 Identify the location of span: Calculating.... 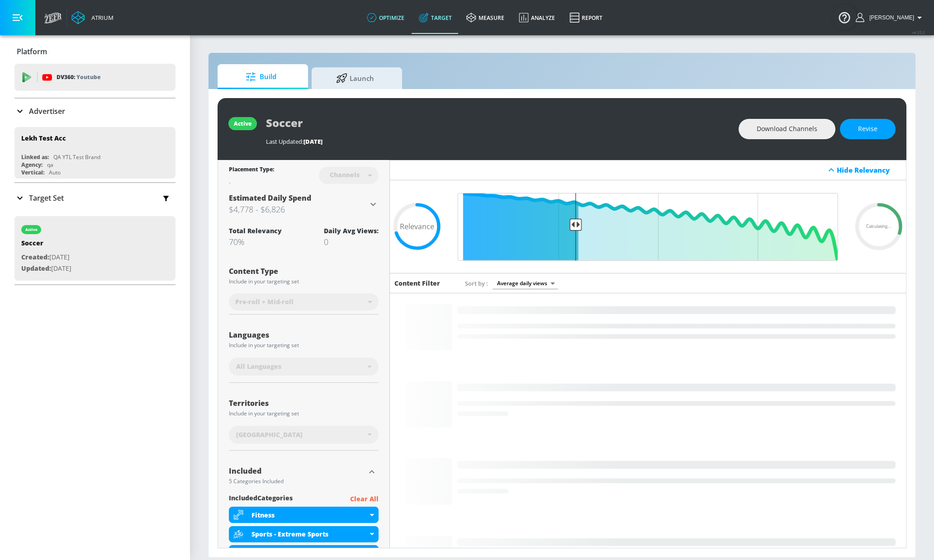
(879, 227).